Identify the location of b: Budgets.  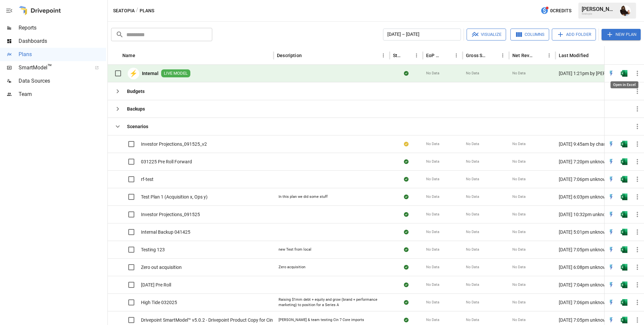
(136, 91).